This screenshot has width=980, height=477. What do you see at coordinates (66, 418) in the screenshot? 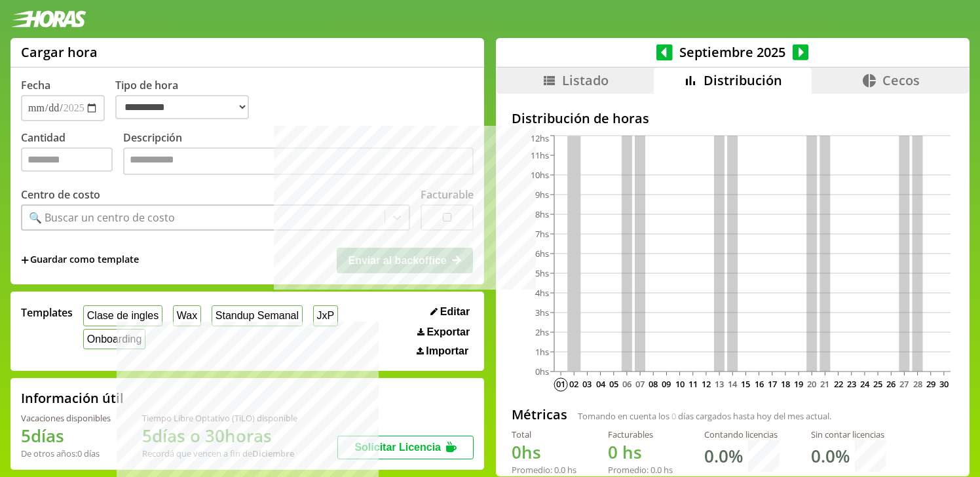
I see `div: Vacaciones disponibles` at bounding box center [66, 418].